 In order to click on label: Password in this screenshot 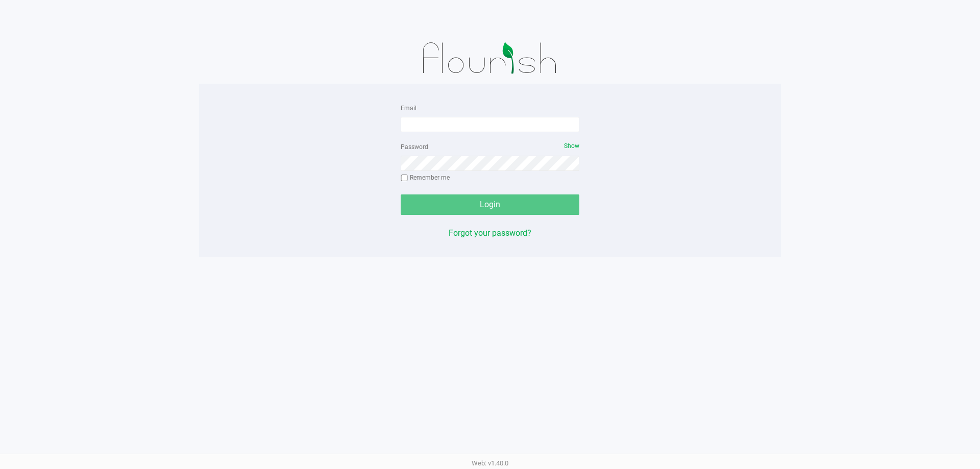, I will do `click(415, 147)`.